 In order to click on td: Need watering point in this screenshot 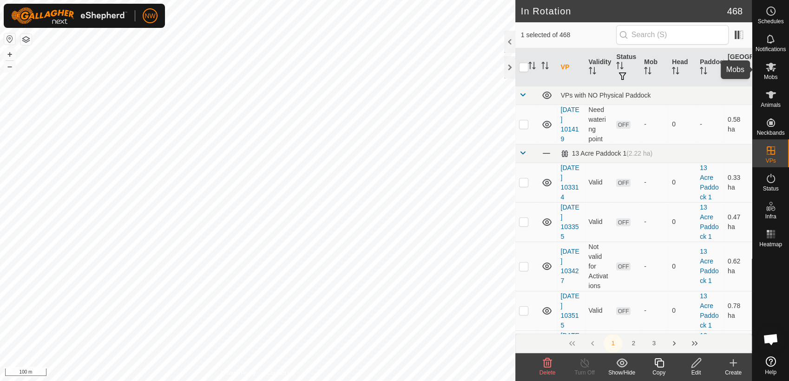, I will do `click(599, 124)`.